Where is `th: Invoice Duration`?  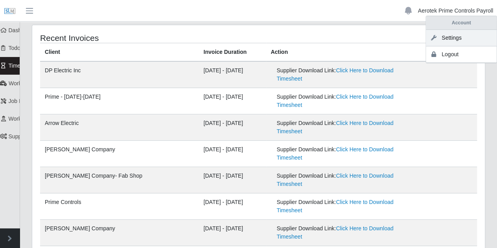
th: Invoice Duration is located at coordinates (232, 52).